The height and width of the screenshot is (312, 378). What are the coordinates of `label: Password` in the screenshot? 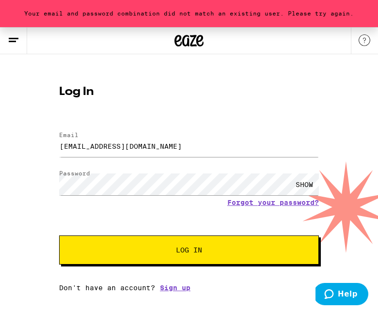 It's located at (75, 173).